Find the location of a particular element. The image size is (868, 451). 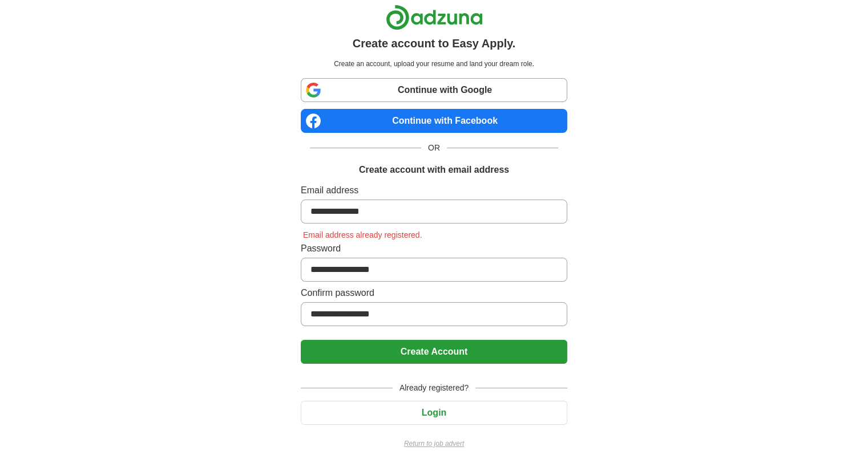

label: Email address is located at coordinates (433, 191).